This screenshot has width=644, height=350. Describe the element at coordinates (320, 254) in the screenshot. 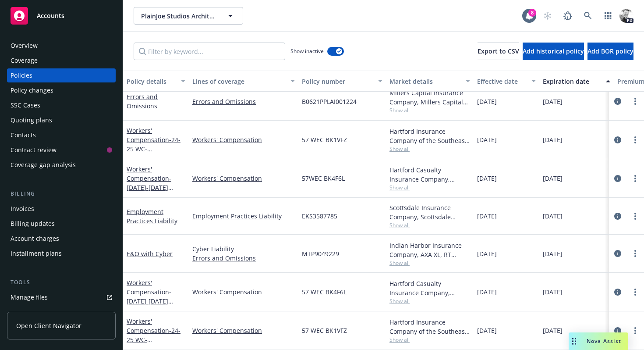

I see `span: MTP9049229` at that location.